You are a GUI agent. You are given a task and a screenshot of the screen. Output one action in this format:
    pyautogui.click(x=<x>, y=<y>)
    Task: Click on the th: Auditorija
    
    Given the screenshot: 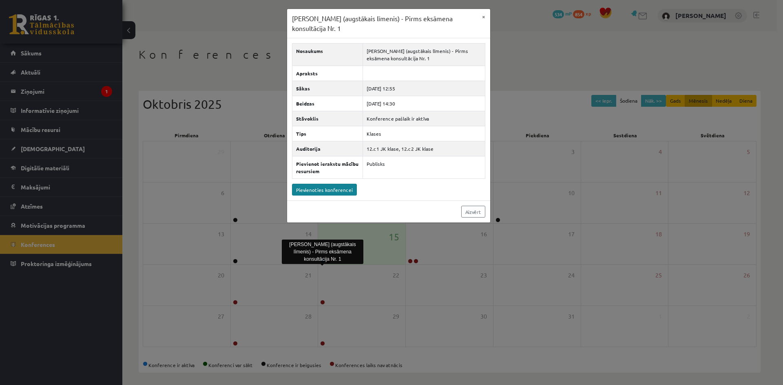 What is the action you would take?
    pyautogui.click(x=327, y=149)
    